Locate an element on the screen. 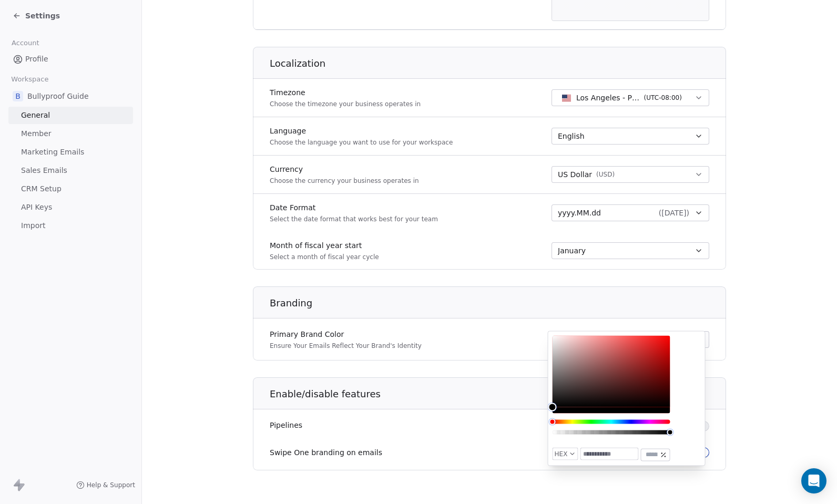 This screenshot has height=504, width=837. span: Workspace is located at coordinates (30, 79).